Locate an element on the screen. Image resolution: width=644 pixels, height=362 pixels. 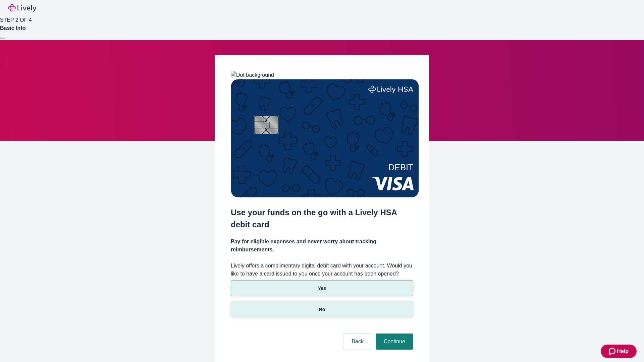
button: Back is located at coordinates (358, 341).